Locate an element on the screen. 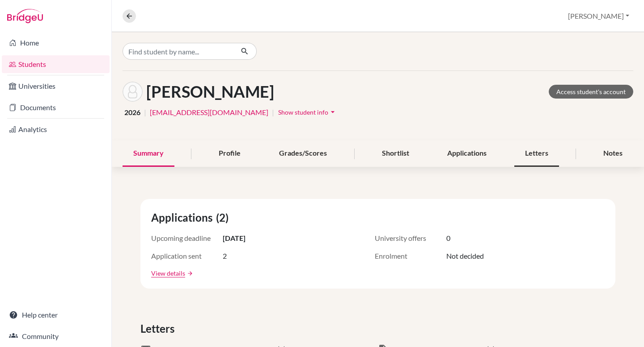 The width and height of the screenshot is (644, 347). span: 0 is located at coordinates (448, 238).